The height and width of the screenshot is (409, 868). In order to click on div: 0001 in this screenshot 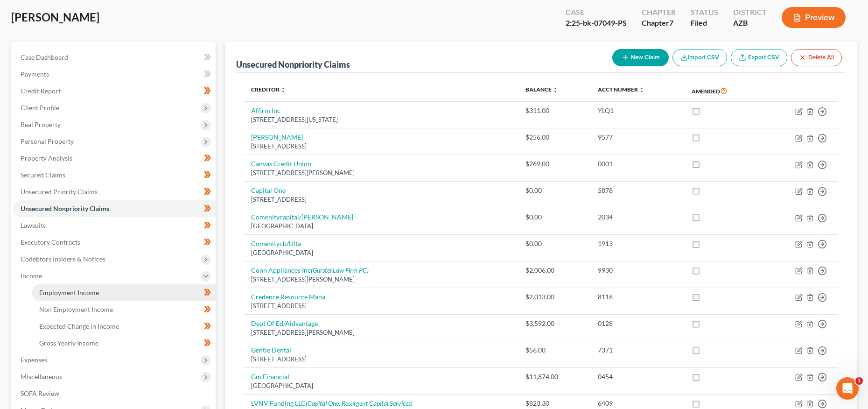, I will do `click(637, 164)`.